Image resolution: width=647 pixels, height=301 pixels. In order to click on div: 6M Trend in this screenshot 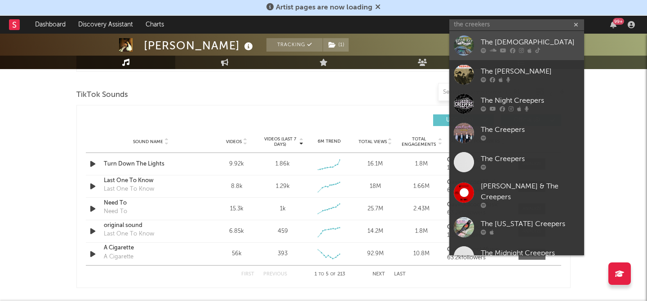, I will do `click(329, 141)`.